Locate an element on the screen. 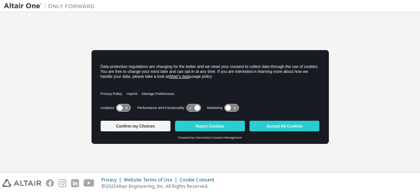 This screenshot has width=420, height=194. p: © 2025 Altair Engineering, Inc. All Rights Reserved. is located at coordinates (160, 186).